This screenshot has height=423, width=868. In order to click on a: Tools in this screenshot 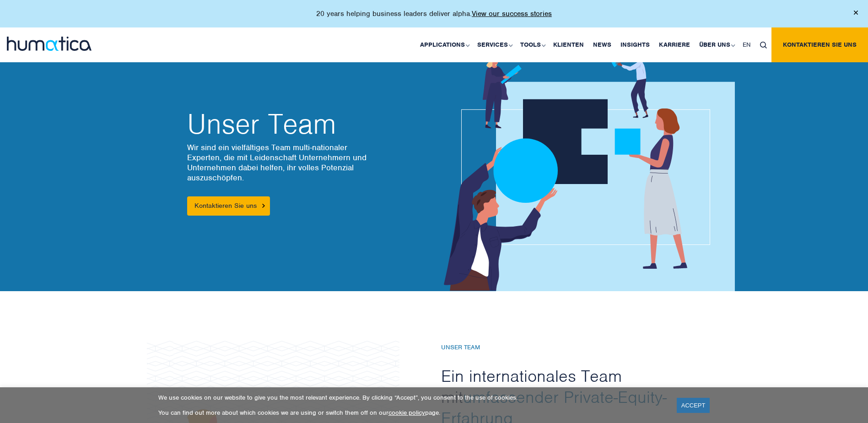, I will do `click(532, 45)`.